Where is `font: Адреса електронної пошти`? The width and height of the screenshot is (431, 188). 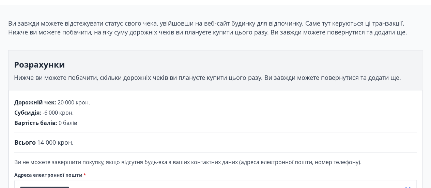
font: Адреса електронної пошти is located at coordinates (48, 174).